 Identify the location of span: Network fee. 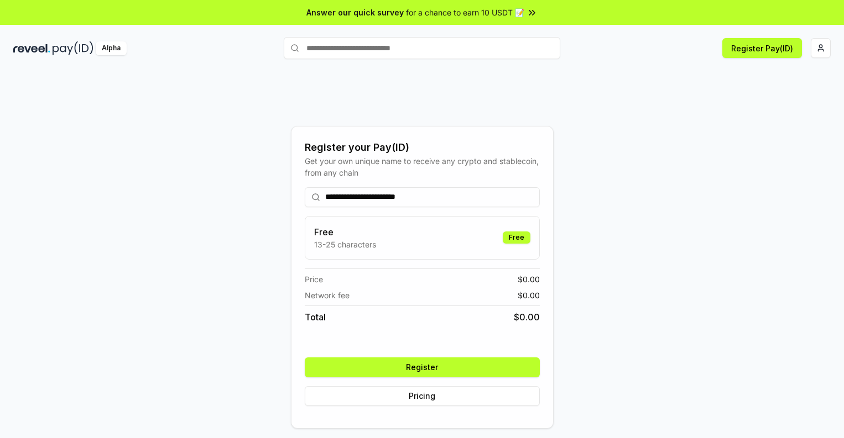
(327, 295).